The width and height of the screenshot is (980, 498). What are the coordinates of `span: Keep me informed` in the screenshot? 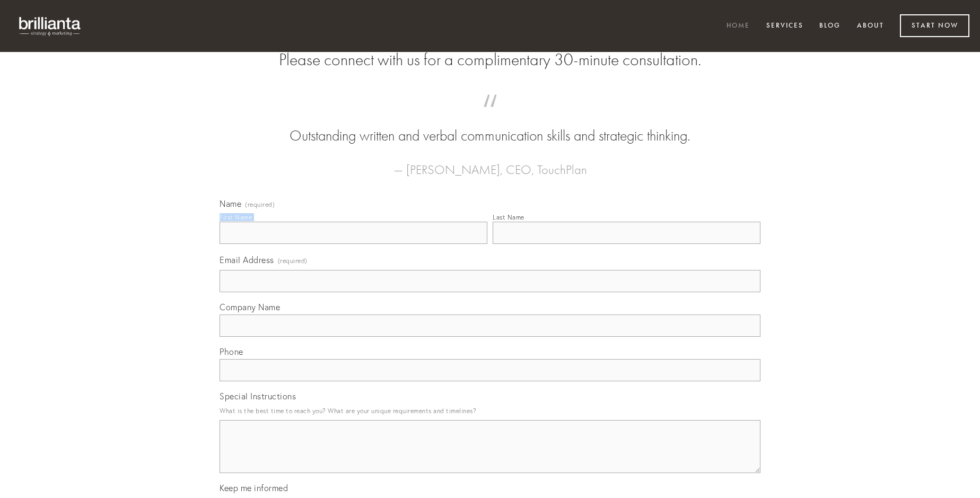 It's located at (253, 488).